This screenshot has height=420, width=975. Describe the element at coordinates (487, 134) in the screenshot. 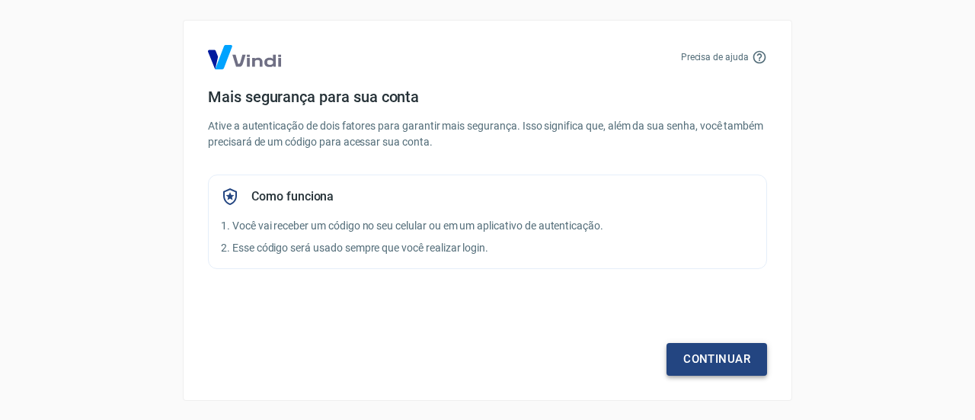

I see `p: Ative a autenticação de dois fatores para garantir mais segurança. Isso significa que, além da su...` at that location.